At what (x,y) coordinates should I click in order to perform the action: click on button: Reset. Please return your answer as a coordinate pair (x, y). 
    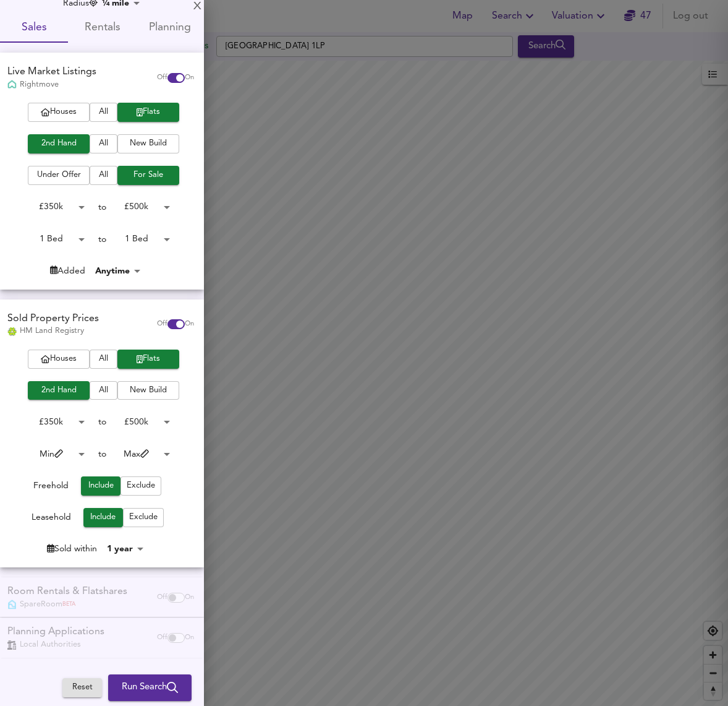
    Looking at the image, I should click on (82, 688).